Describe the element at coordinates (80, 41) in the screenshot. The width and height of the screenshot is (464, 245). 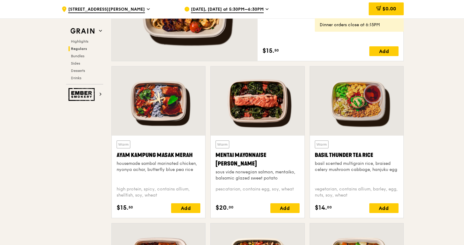
I see `span: Highlights` at that location.